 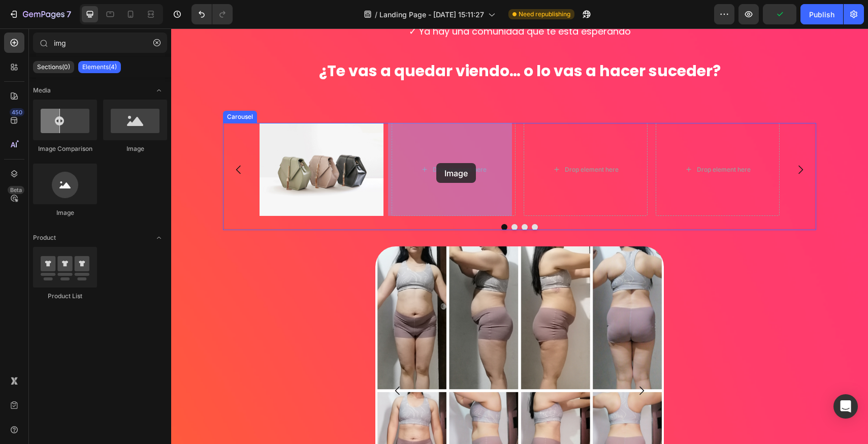 What do you see at coordinates (846, 407) in the screenshot?
I see `div: Open Intercom Messenger` at bounding box center [846, 407].